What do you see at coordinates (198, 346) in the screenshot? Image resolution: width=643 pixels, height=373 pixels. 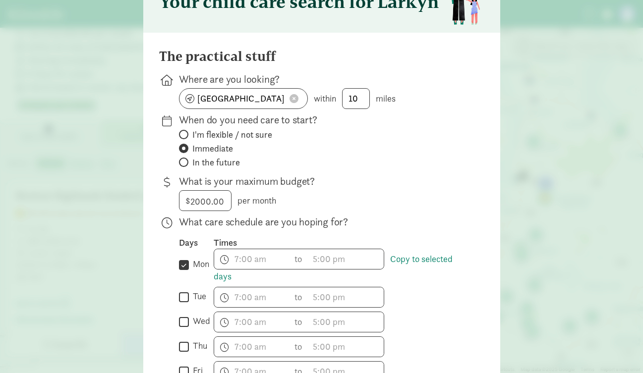 I see `label: thu` at bounding box center [198, 346].